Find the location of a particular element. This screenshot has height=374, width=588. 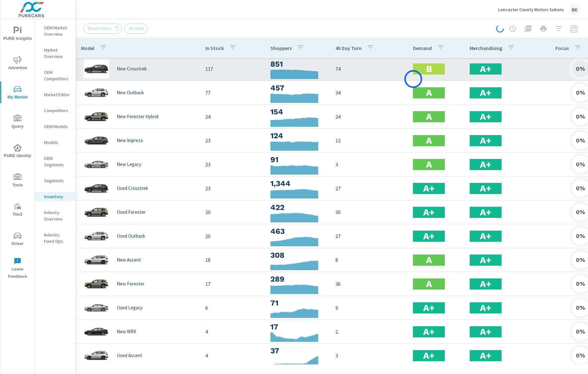

p: 36 is located at coordinates (369, 284).